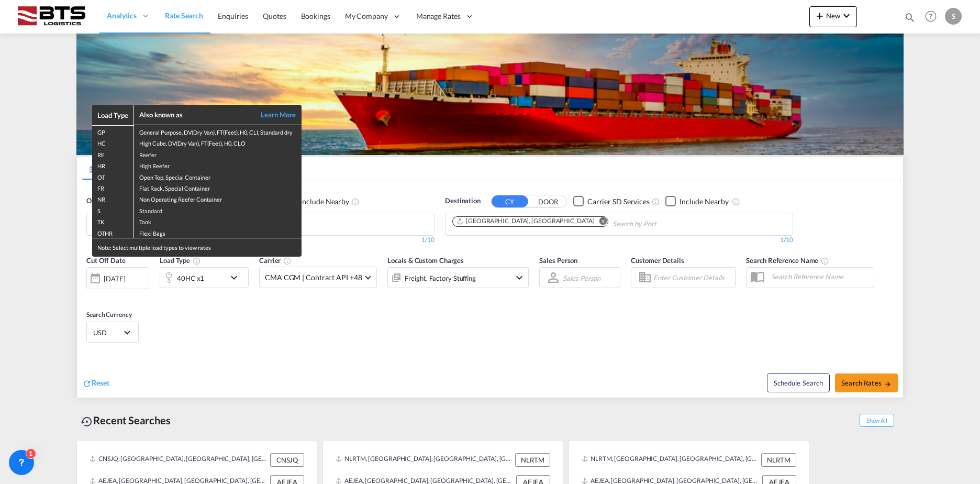  What do you see at coordinates (113, 114) in the screenshot?
I see `th: Load Type` at bounding box center [113, 114].